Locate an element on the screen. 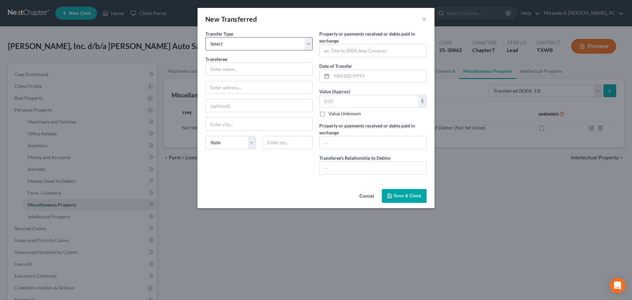  input: 0.00 is located at coordinates (369, 101).